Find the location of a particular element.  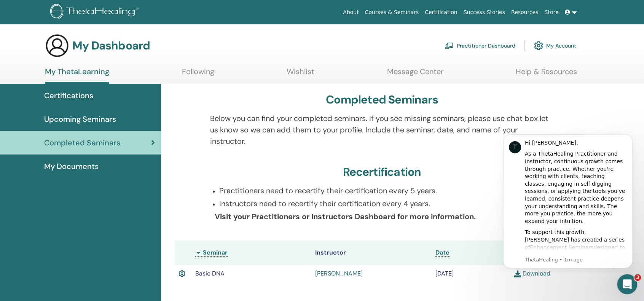

a: Help & Resources is located at coordinates (546, 74).